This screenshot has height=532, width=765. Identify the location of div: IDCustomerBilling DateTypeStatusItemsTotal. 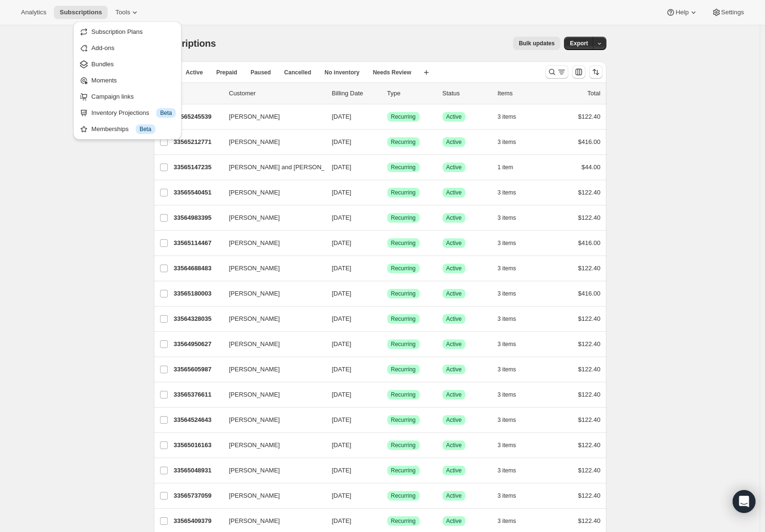
(387, 93).